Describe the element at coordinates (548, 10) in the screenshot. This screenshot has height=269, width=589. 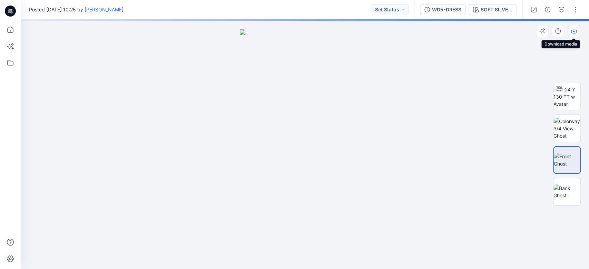
I see `button: Details` at that location.